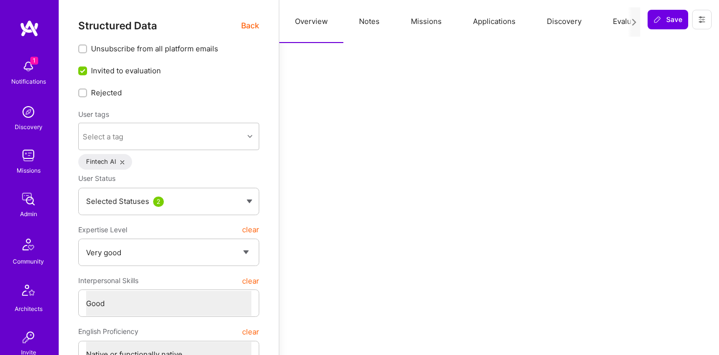 The width and height of the screenshot is (719, 355). I want to click on div: Select a tag, so click(103, 136).